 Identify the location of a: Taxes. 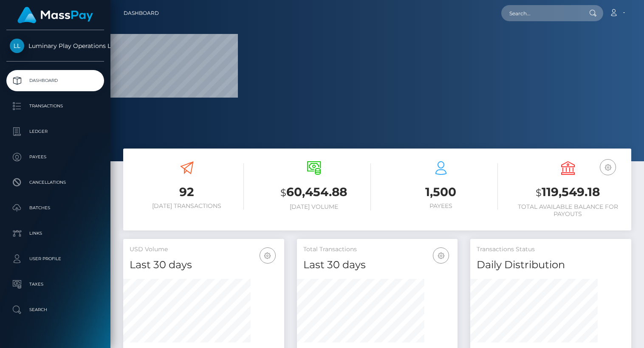
(55, 284).